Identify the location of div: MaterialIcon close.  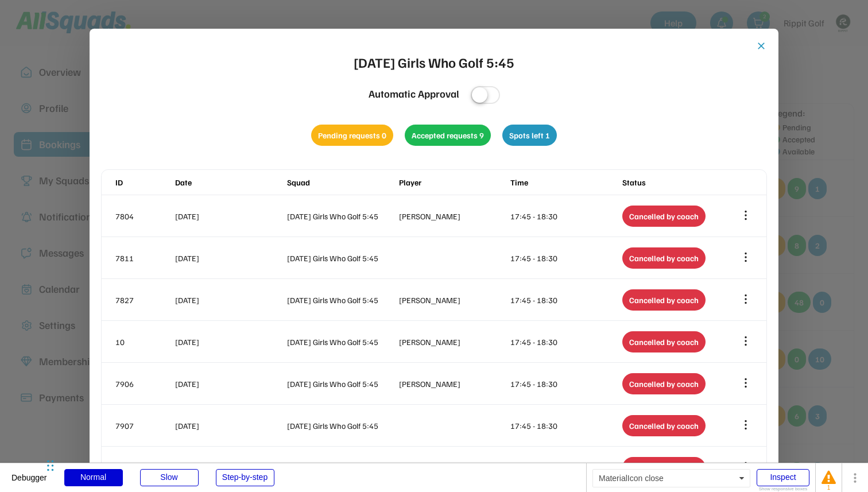
(671, 478).